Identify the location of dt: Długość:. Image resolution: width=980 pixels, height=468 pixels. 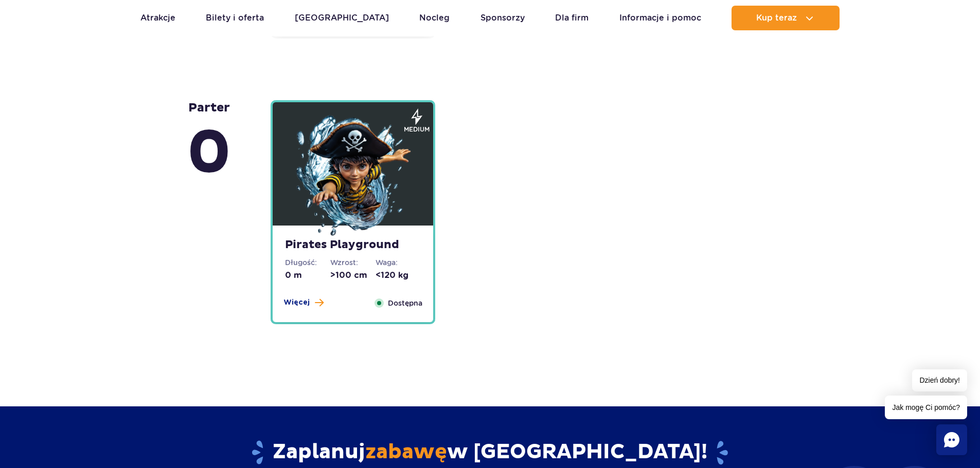
(308, 262).